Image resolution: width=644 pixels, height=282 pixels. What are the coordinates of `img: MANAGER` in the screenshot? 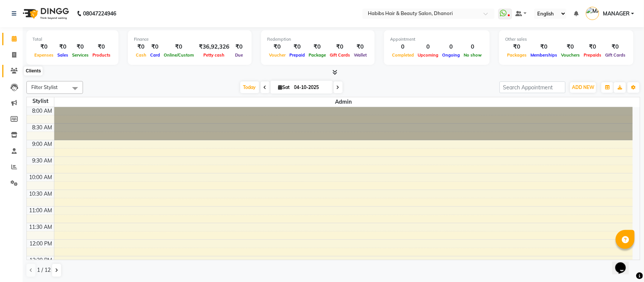 It's located at (592, 13).